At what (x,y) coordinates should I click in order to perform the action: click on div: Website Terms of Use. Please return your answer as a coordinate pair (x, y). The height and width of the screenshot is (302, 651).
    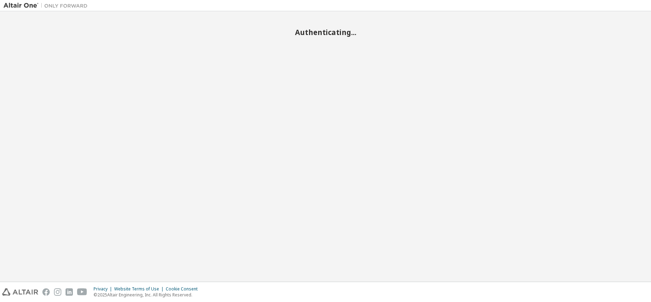
    Looking at the image, I should click on (140, 289).